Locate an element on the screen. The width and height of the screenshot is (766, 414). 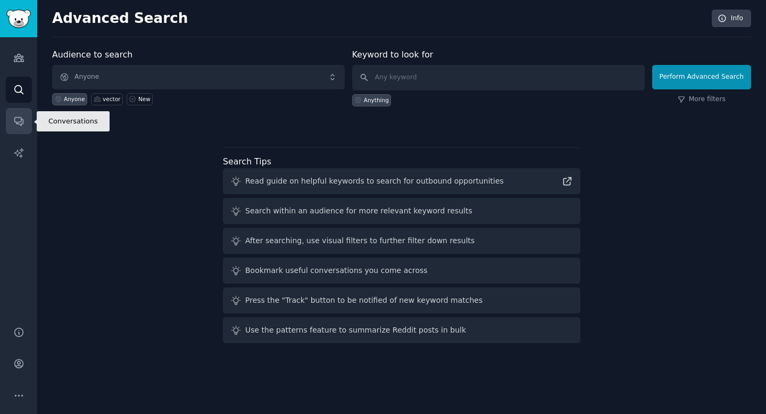
div: Read guide on helpful keywords to search for outbound opportunities is located at coordinates (374, 181).